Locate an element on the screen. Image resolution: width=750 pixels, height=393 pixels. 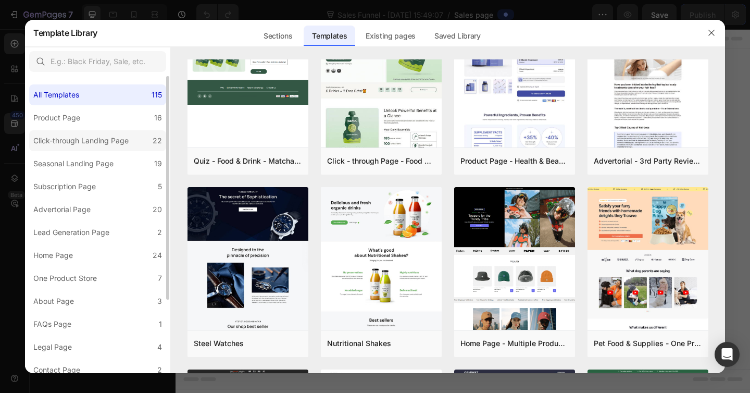
div: Click - through Page - Food & Drink - Matcha Glow Shot is located at coordinates (381, 161).